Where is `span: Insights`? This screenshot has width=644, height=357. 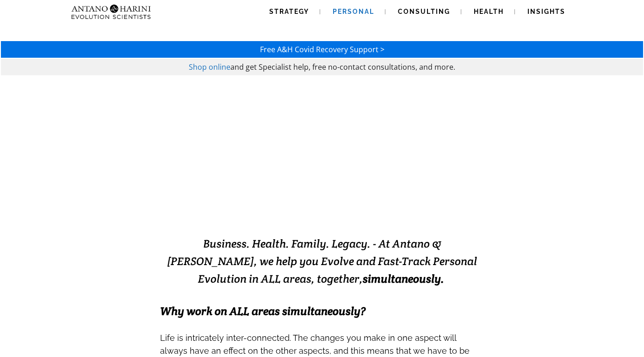 span: Insights is located at coordinates (546, 11).